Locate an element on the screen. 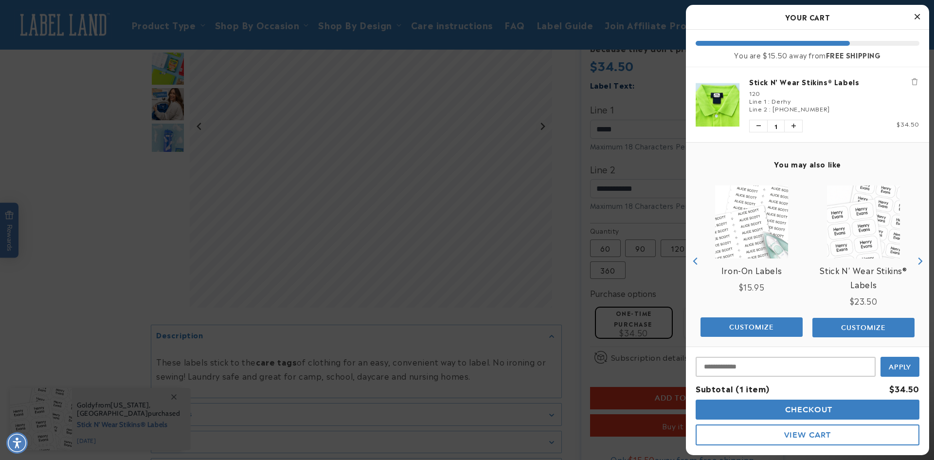  button: Checkout is located at coordinates (807, 409).